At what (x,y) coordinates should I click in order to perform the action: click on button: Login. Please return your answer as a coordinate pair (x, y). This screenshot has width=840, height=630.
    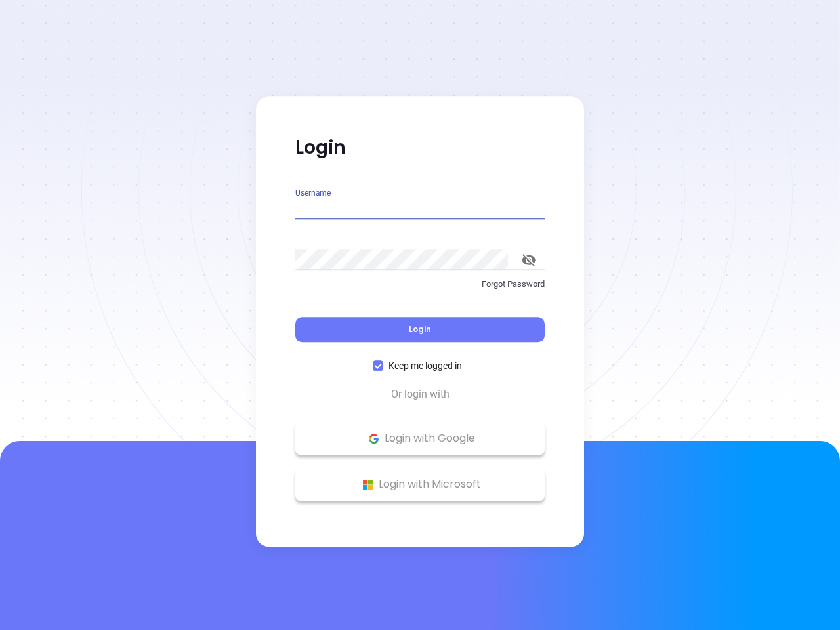
    Looking at the image, I should click on (420, 329).